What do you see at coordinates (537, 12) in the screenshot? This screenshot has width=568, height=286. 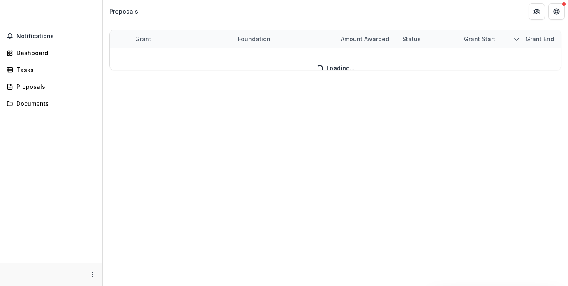 I see `button: Partners` at bounding box center [537, 12].